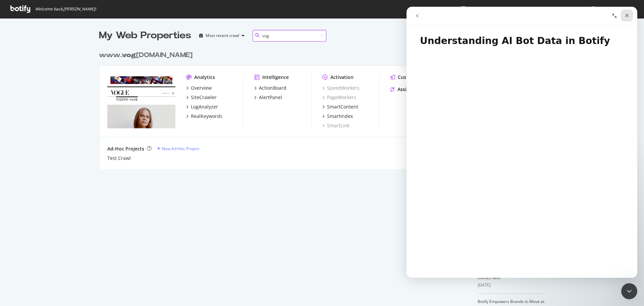 This screenshot has width=644, height=306. Describe the element at coordinates (119, 158) in the screenshot. I see `a: Test Crawl` at that location.